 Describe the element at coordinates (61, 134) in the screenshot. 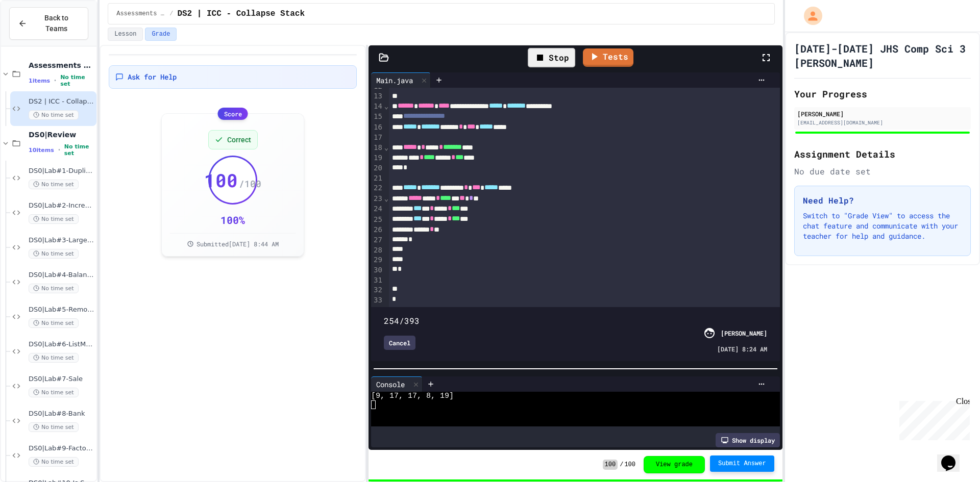

I see `span: DS0|Review` at that location.